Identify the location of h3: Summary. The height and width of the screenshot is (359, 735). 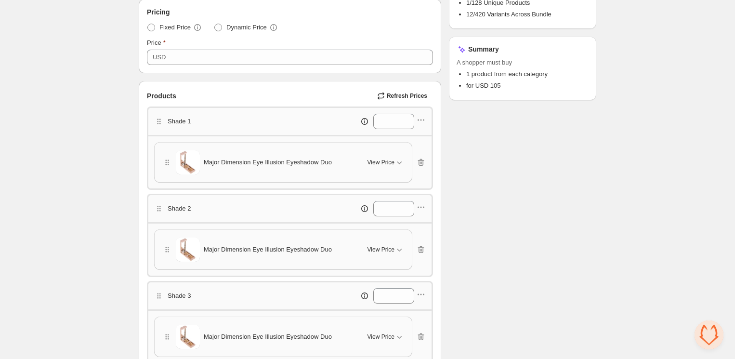
(483, 49).